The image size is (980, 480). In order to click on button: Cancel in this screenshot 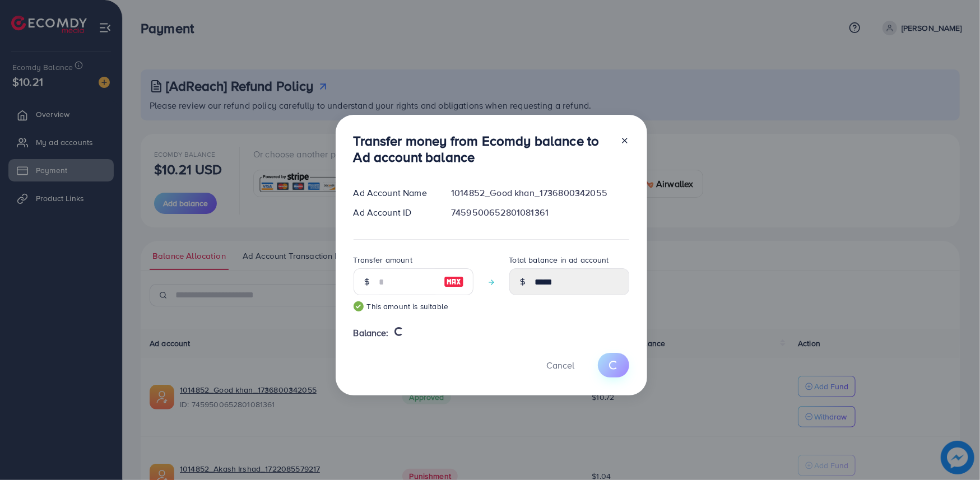, I will do `click(561, 364)`.